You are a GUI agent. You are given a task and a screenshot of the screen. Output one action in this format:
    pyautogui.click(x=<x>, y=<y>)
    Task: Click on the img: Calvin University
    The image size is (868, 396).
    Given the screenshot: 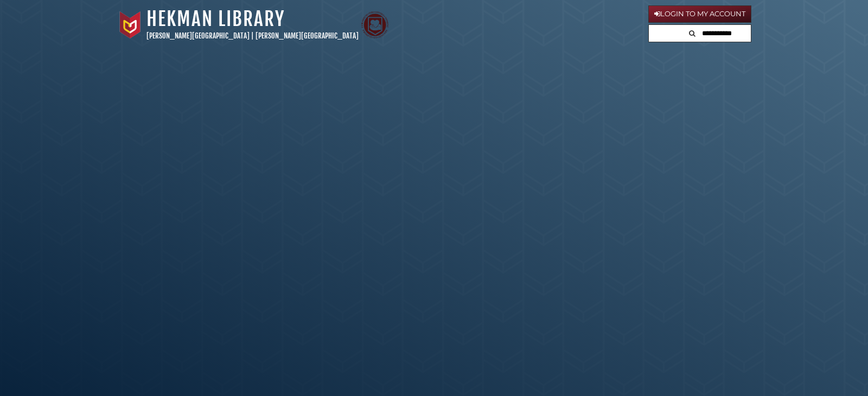 What is the action you would take?
    pyautogui.click(x=130, y=25)
    